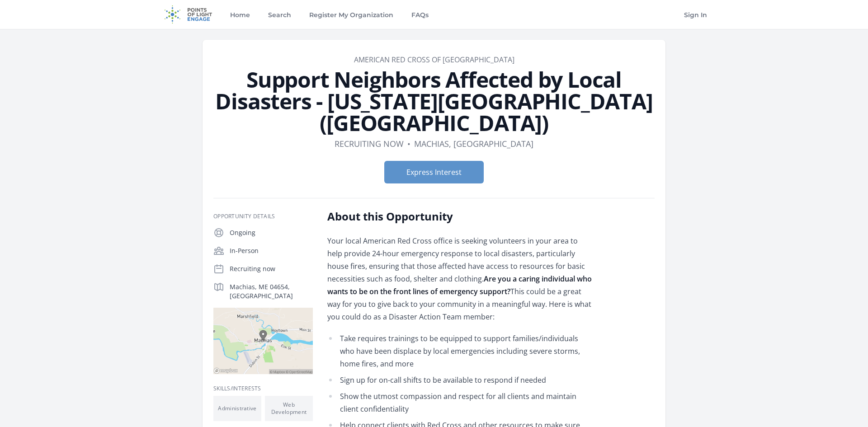 The image size is (868, 427). I want to click on button: Express Interest, so click(434, 172).